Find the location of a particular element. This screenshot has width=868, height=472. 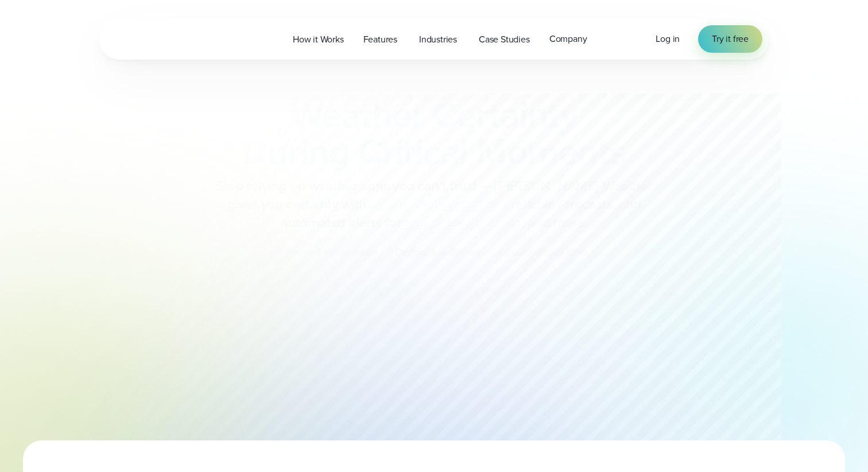

span: Industries is located at coordinates (438, 40).